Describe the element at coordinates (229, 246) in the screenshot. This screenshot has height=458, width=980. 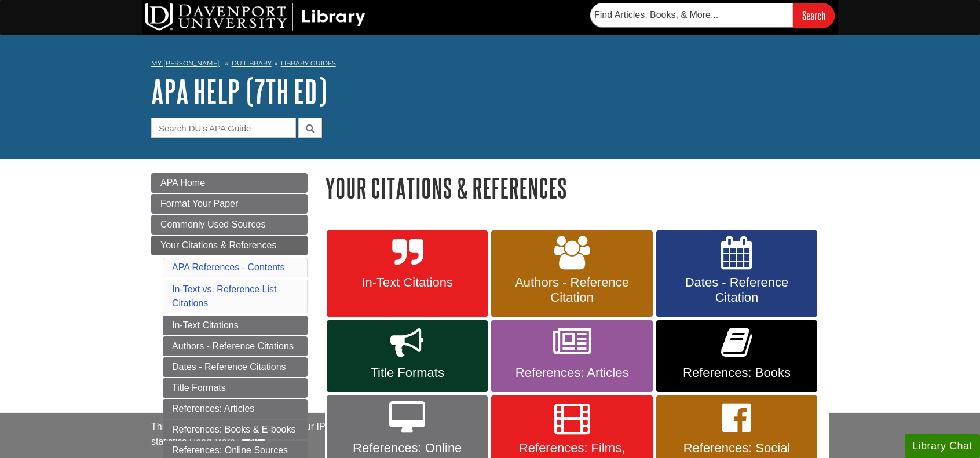
I see `a: Your Citations & References` at that location.